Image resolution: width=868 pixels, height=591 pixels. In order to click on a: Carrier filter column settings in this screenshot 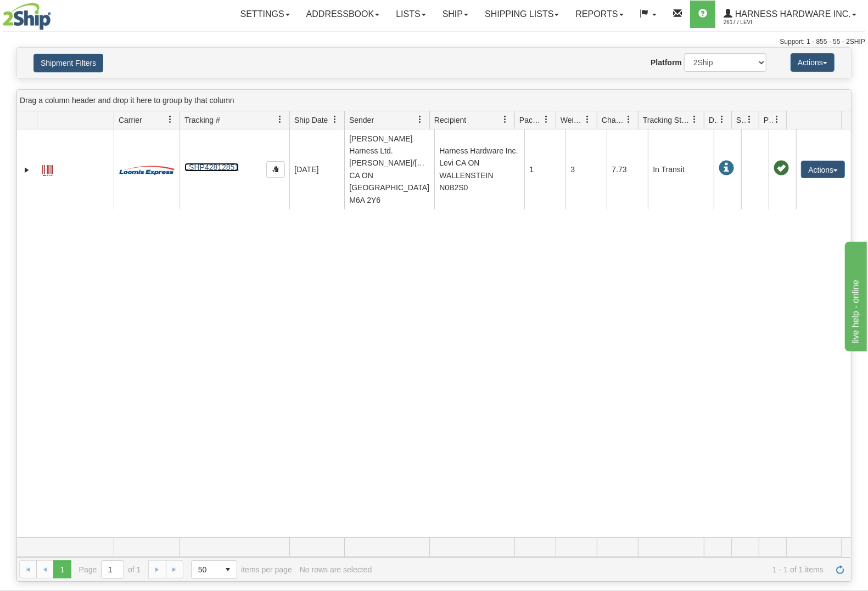, I will do `click(170, 120)`.